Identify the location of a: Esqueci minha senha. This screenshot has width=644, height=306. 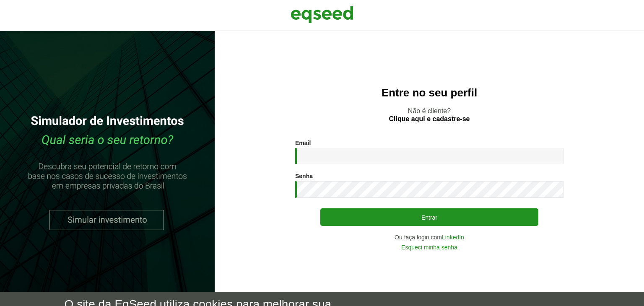
(429, 247).